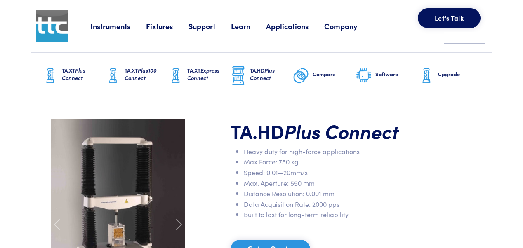  Describe the element at coordinates (340, 162) in the screenshot. I see `li: Max Force: 750 kg` at that location.